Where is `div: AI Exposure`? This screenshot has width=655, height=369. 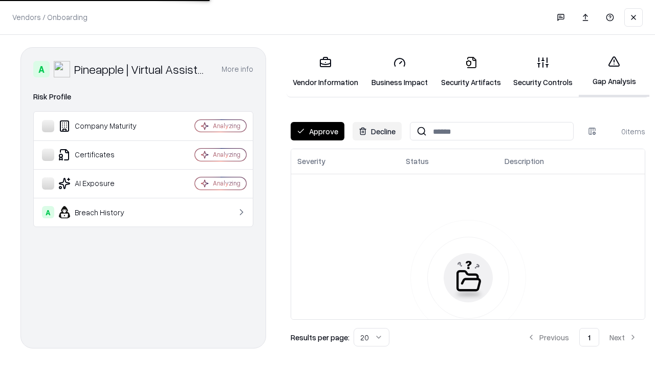
div: AI Exposure is located at coordinates (103, 183).